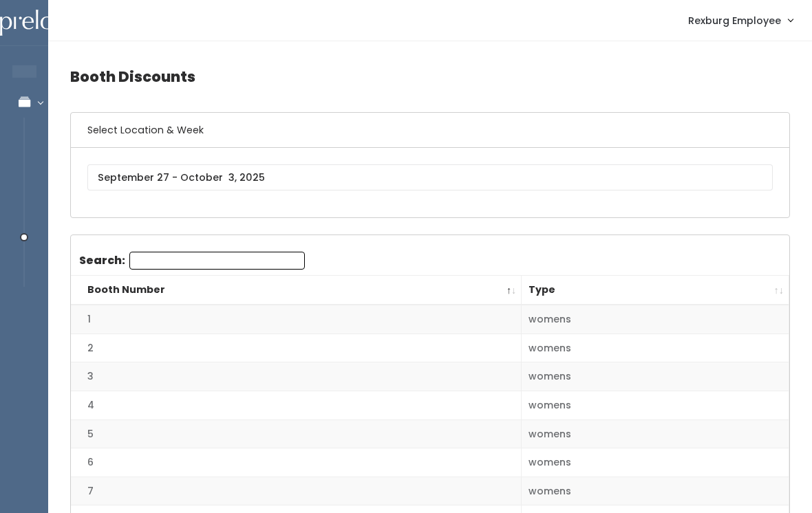 This screenshot has width=812, height=513. I want to click on a: Rexburg Employee, so click(740, 20).